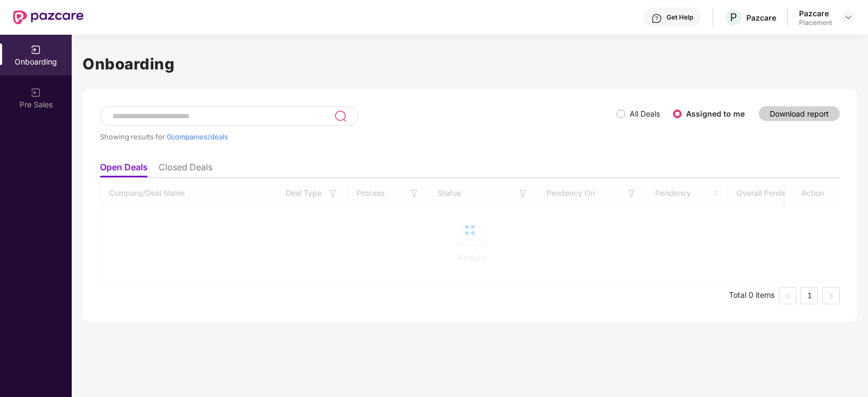  I want to click on img: svg+xml;base64,PHN2ZyB3aWR0aD0iMjQiIGhlaWdodD0iMjUiIHZpZXdCb3g9IjAgMCAyNCAyNSIgZmlsbD0ibm9uZSIgeG..., so click(340, 116).